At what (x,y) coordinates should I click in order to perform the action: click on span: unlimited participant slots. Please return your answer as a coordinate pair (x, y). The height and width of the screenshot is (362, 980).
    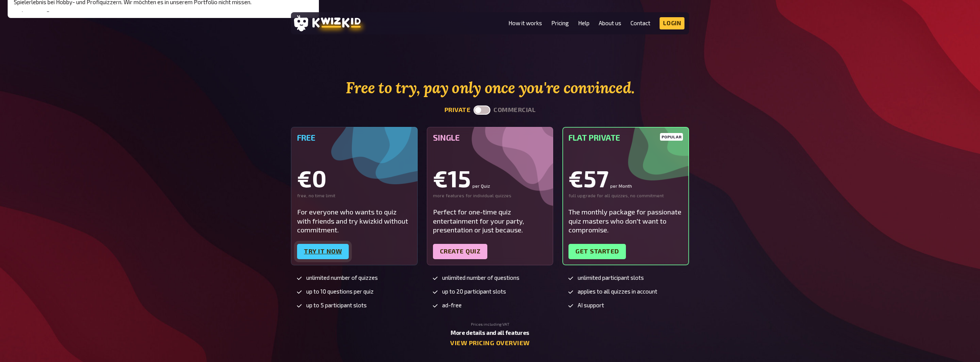
    Looking at the image, I should click on (611, 278).